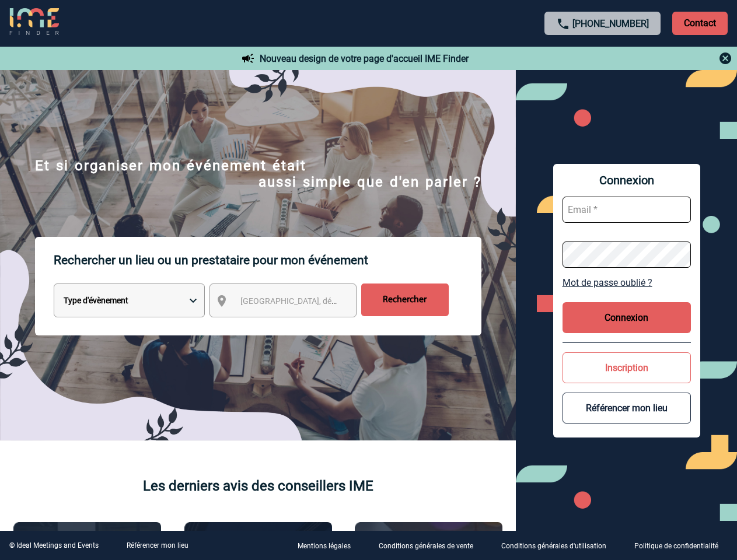 The image size is (737, 560). What do you see at coordinates (426, 547) in the screenshot?
I see `p: Conditions générales de vente` at bounding box center [426, 547].